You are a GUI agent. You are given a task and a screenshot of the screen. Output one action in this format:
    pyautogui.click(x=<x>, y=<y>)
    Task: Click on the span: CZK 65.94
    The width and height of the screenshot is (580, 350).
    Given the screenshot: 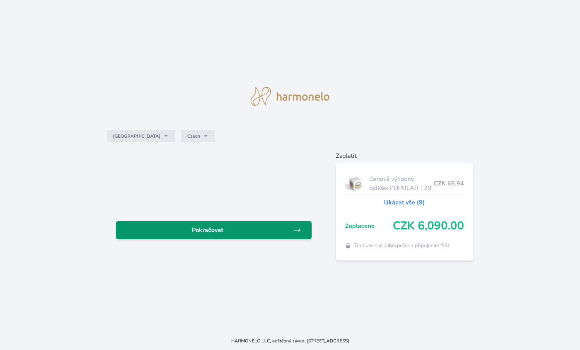 What is the action you would take?
    pyautogui.click(x=449, y=184)
    